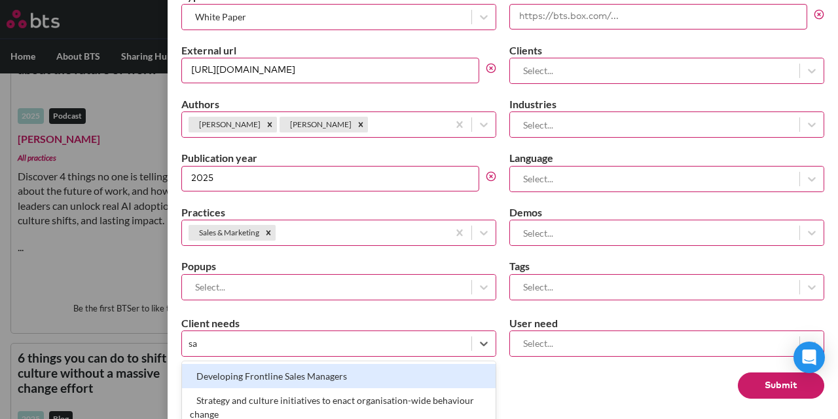  What do you see at coordinates (810, 357) in the screenshot?
I see `div: Open Intercom Messenger` at bounding box center [810, 357].